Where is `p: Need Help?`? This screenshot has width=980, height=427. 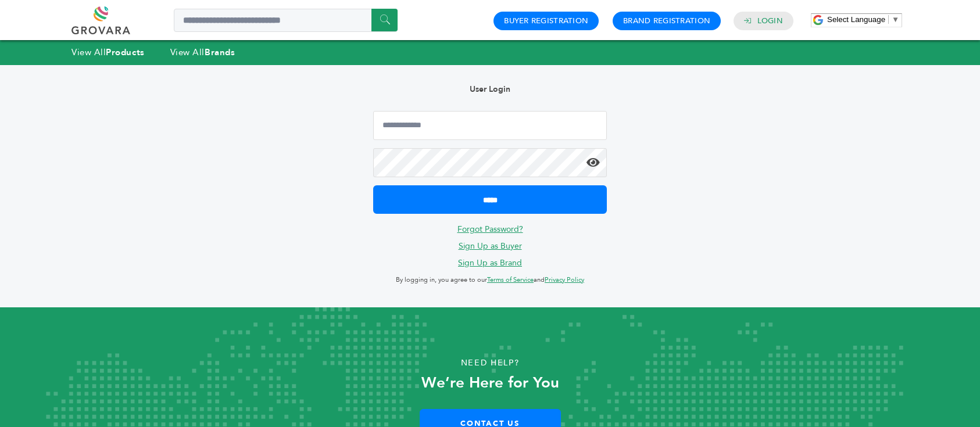
p: Need Help? is located at coordinates (490, 363).